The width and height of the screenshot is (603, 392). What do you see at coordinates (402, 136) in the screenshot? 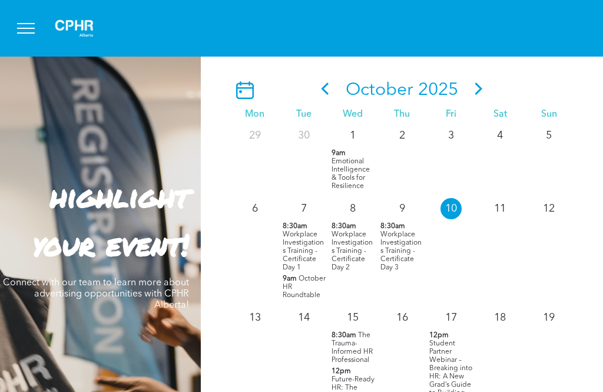
I see `p: 2` at bounding box center [402, 136].